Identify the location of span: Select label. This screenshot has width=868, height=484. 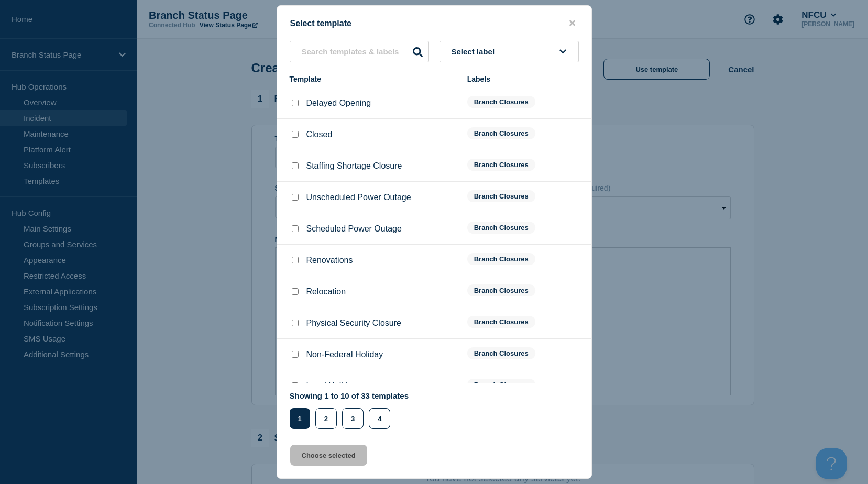
(476, 51).